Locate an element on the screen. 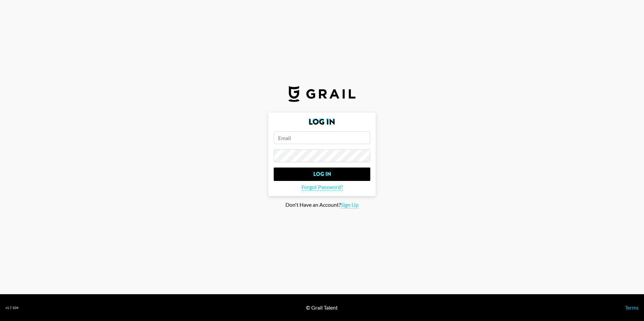 This screenshot has width=644, height=321. div: © Grail Talent is located at coordinates (321, 307).